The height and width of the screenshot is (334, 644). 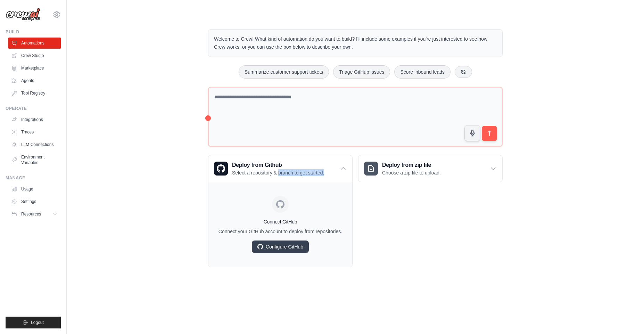 What do you see at coordinates (33, 178) in the screenshot?
I see `div: Manage` at bounding box center [33, 178].